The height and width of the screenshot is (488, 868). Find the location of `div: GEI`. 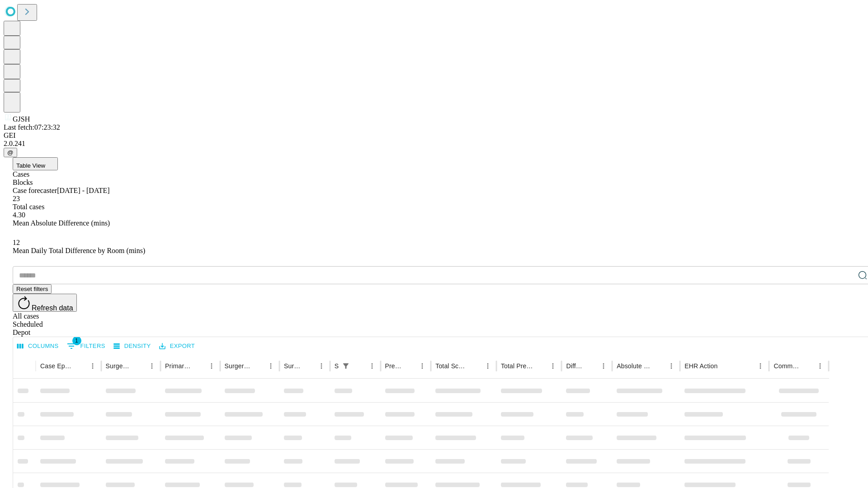

div: GEI is located at coordinates (434, 136).